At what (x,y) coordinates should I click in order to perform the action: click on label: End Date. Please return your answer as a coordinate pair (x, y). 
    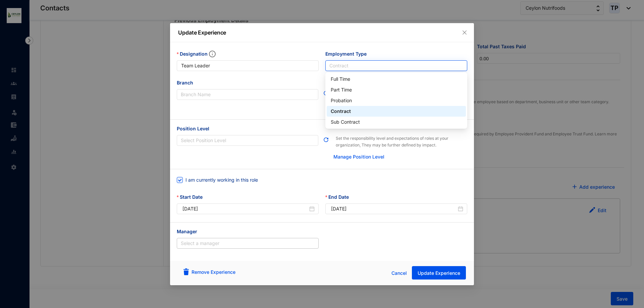
    Looking at the image, I should click on (339, 197).